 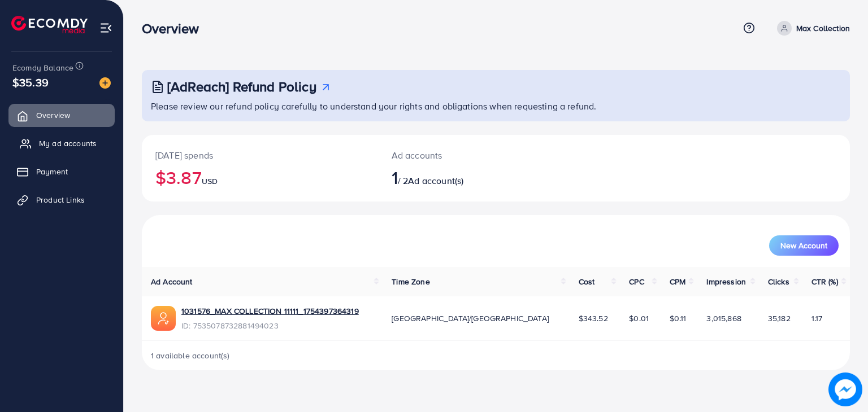 What do you see at coordinates (436, 180) in the screenshot?
I see `span: Ad account(s)` at bounding box center [436, 180].